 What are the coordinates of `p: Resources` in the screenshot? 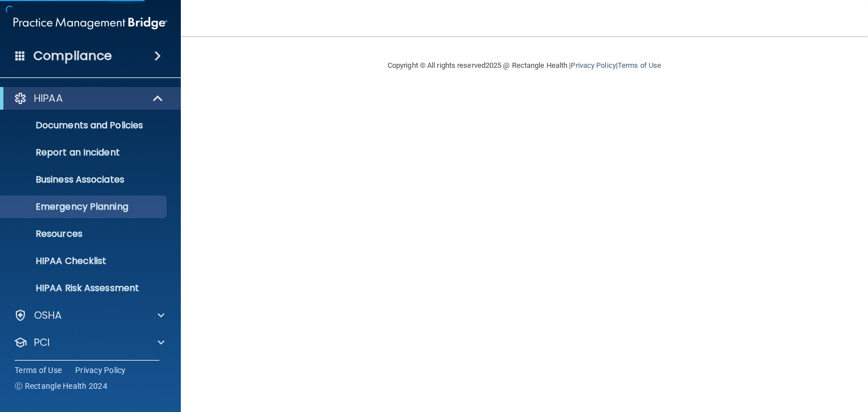 It's located at (84, 234).